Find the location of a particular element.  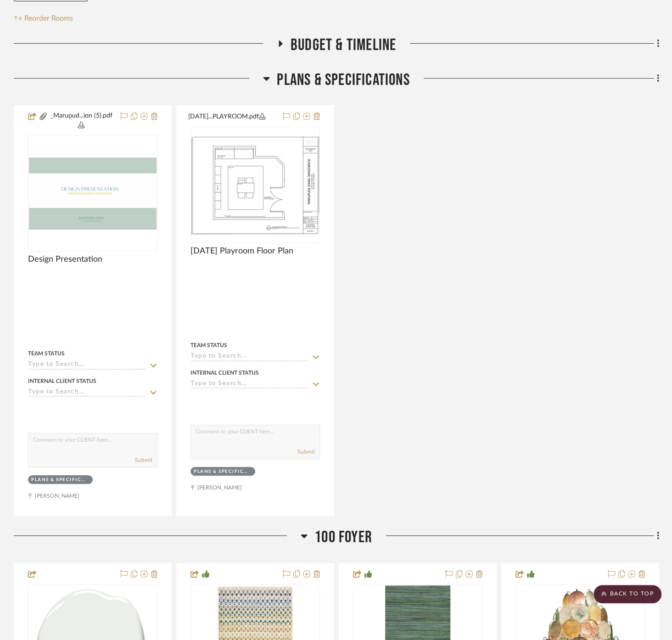

button: Reorder Rooms is located at coordinates (43, 18).